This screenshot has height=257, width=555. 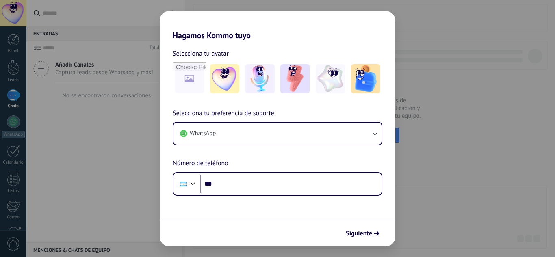 What do you see at coordinates (203, 134) in the screenshot?
I see `span: WhatsApp` at bounding box center [203, 134].